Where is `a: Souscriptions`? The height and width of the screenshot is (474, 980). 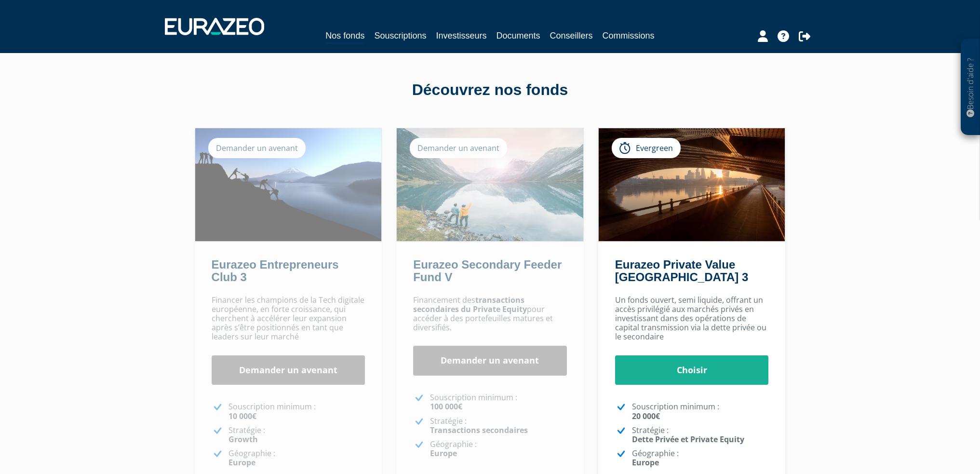 a: Souscriptions is located at coordinates (400, 35).